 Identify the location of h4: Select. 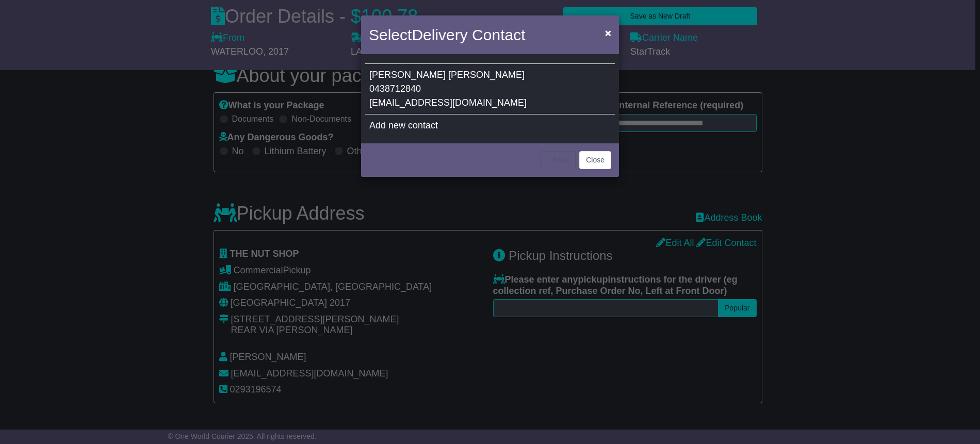
(447, 35).